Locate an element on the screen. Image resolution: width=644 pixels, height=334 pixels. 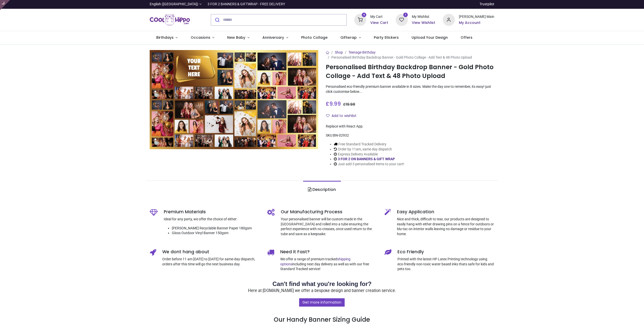
sup: 4 is located at coordinates (364, 15).